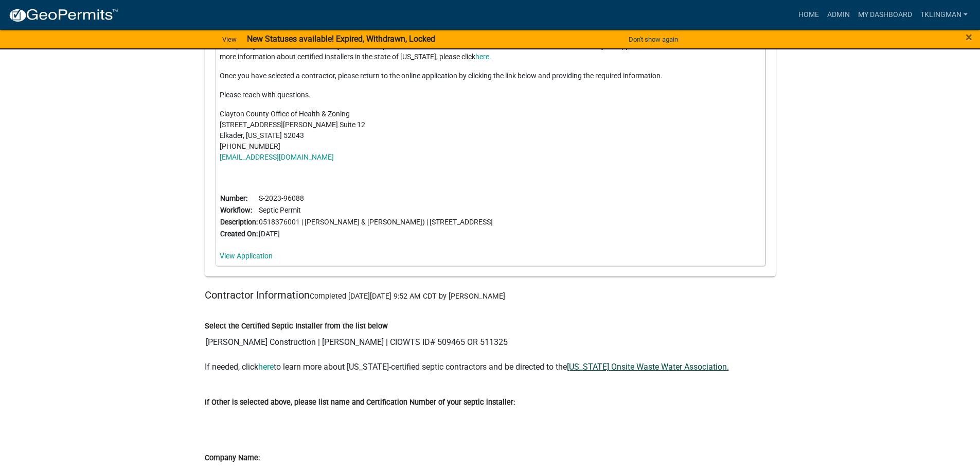 This screenshot has height=469, width=980. What do you see at coordinates (238, 222) in the screenshot?
I see `b: Description:` at bounding box center [238, 222].